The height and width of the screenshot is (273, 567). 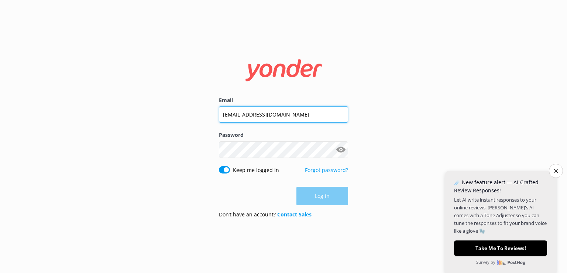 What do you see at coordinates (294, 214) in the screenshot?
I see `a: Contact Sales` at bounding box center [294, 214].